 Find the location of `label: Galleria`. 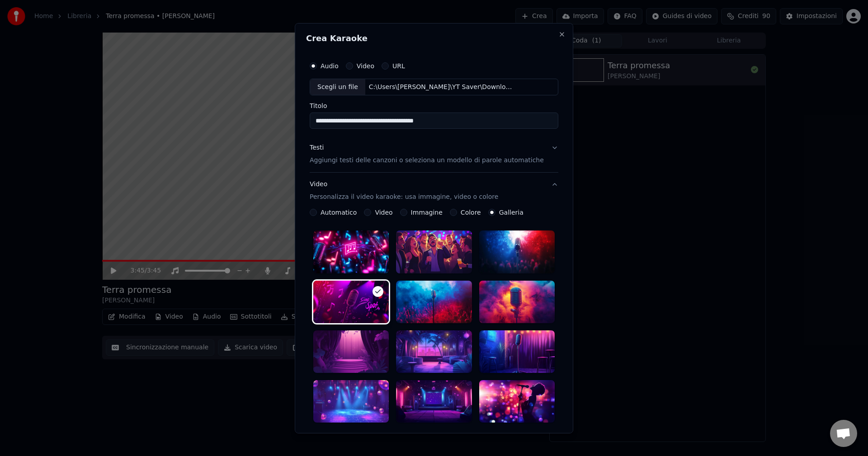

label: Galleria is located at coordinates (511, 213).